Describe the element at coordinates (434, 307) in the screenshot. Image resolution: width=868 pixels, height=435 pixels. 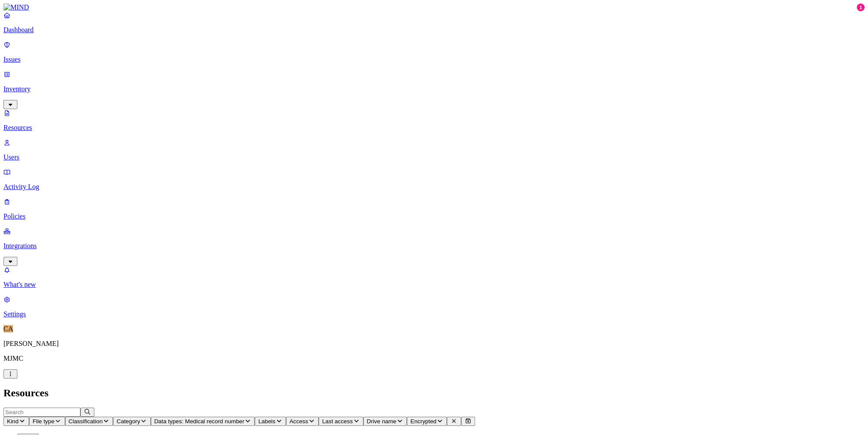
I see `a: Settings` at that location.